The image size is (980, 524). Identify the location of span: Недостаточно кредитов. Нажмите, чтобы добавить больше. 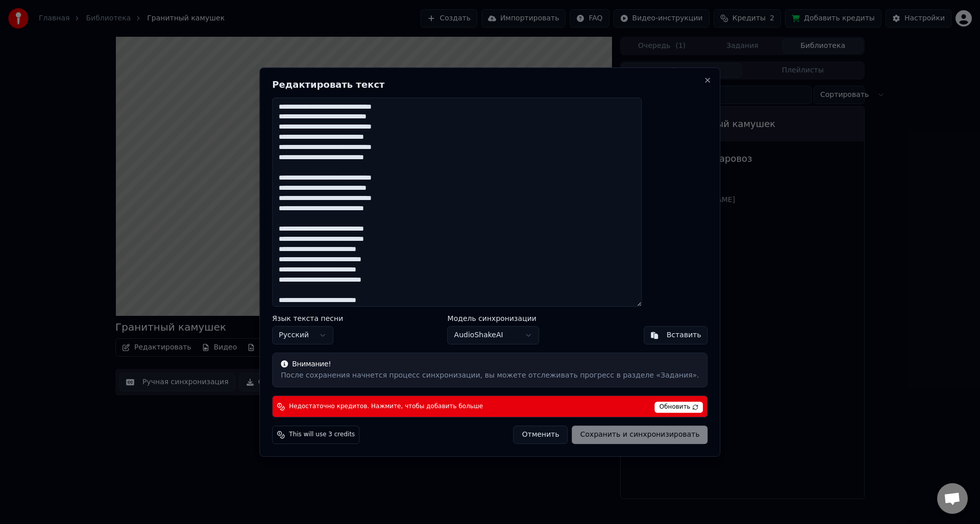
(386, 406).